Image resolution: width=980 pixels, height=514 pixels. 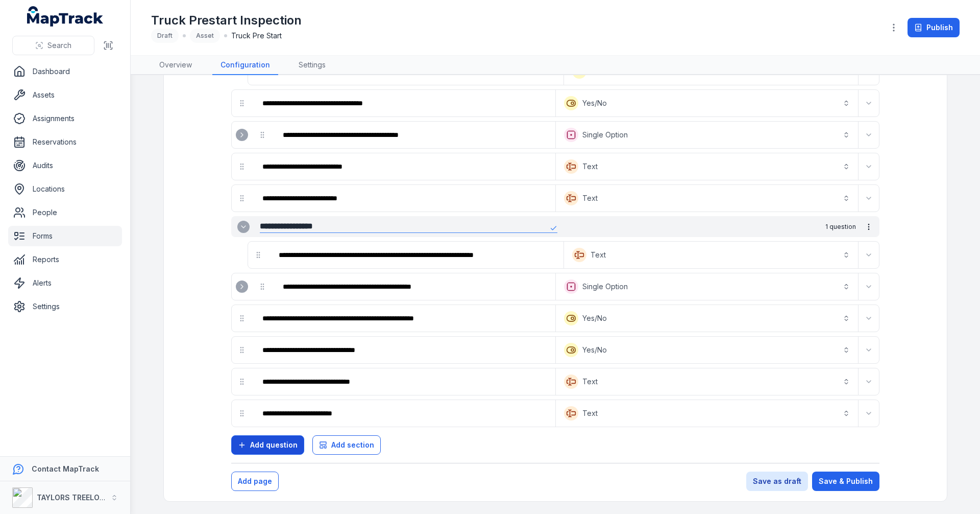 What do you see at coordinates (79, 497) in the screenshot?
I see `strong: TAYLORS TREELOPPING` at bounding box center [79, 497].